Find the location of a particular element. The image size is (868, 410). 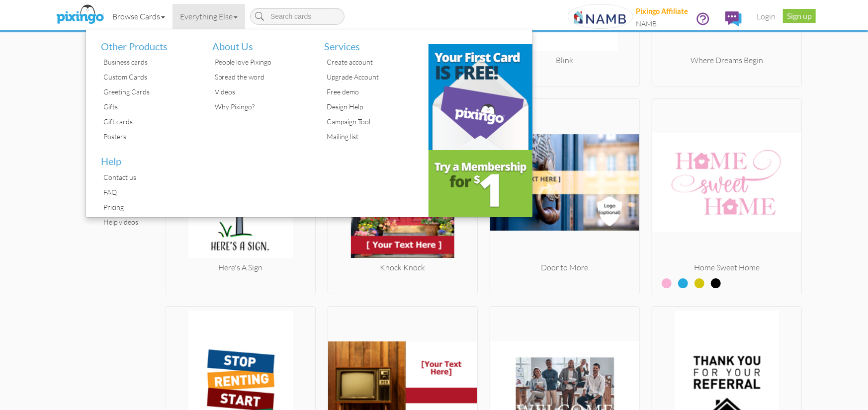

div: NAMB is located at coordinates (661, 24).